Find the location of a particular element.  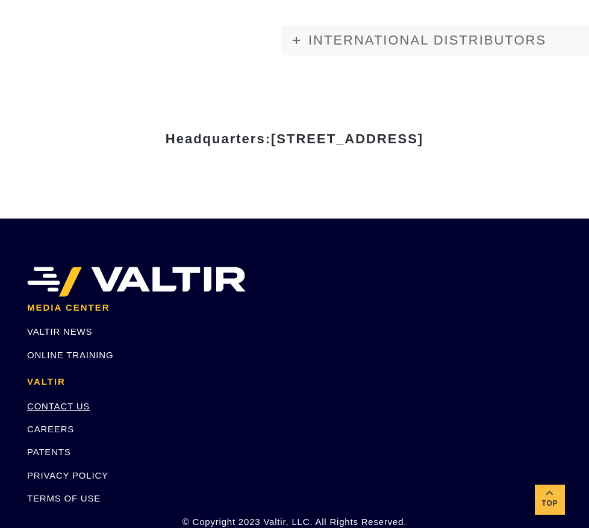

a: VALTIR NEWS is located at coordinates (60, 331).